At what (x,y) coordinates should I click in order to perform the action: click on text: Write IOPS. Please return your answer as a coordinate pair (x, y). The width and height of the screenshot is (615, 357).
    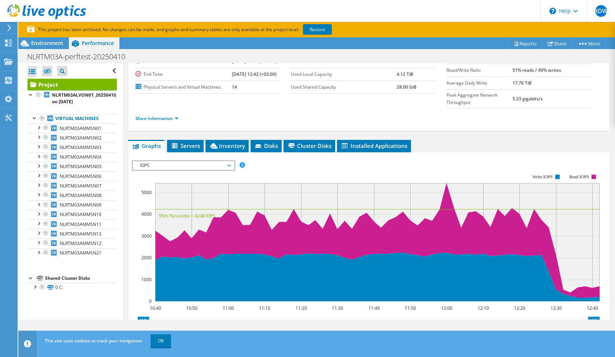
    Looking at the image, I should click on (543, 177).